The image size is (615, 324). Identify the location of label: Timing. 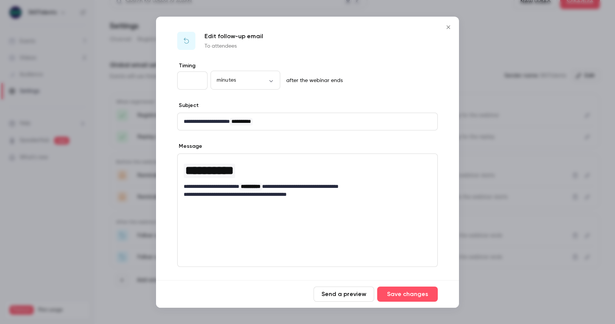
(307, 66).